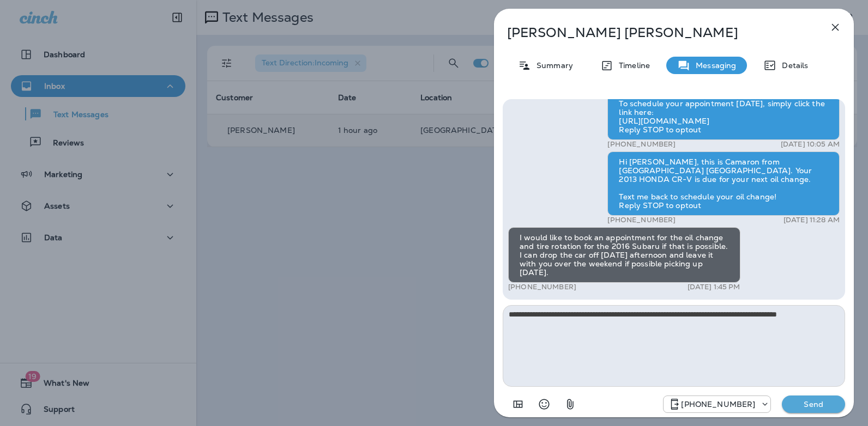 This screenshot has width=868, height=426. I want to click on p: Timeline, so click(631, 66).